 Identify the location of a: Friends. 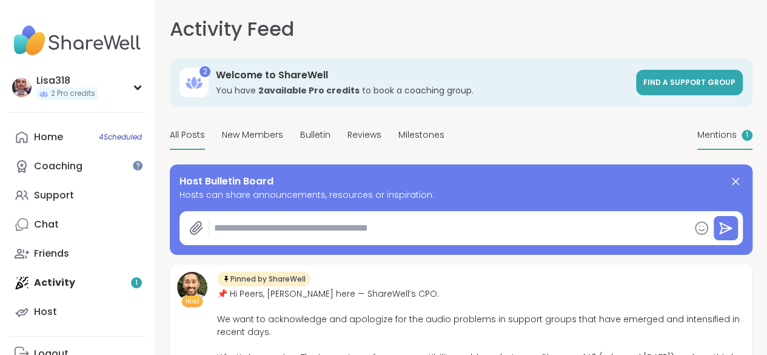
(77, 253).